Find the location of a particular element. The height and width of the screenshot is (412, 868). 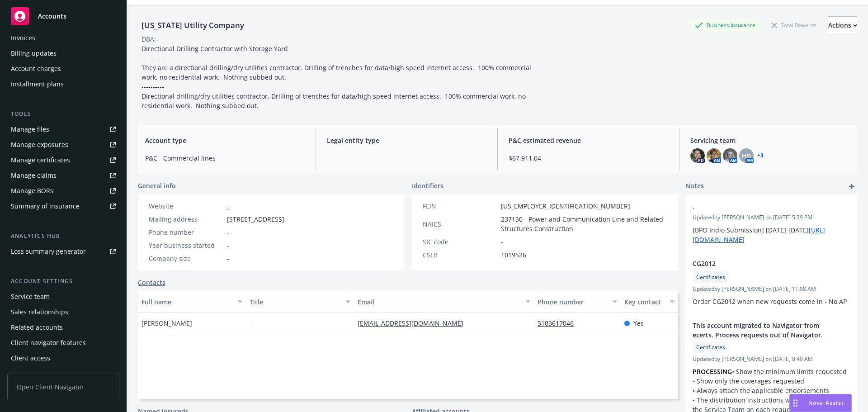

div: Full name is located at coordinates (187, 302).